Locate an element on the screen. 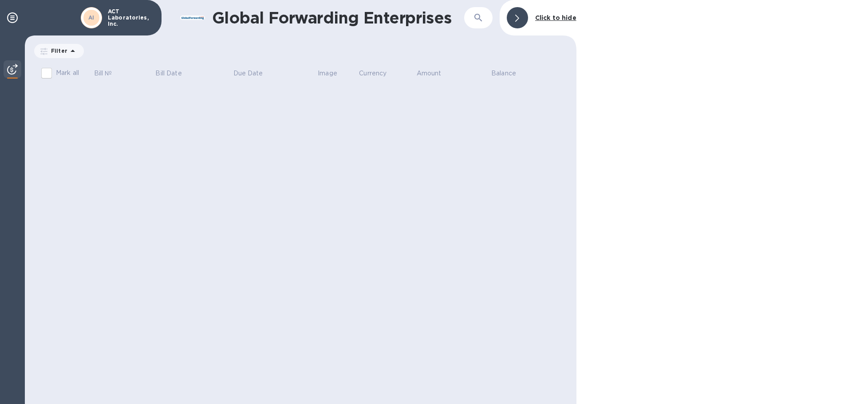  h1: Global Forwarding Enterprises is located at coordinates (338, 18).